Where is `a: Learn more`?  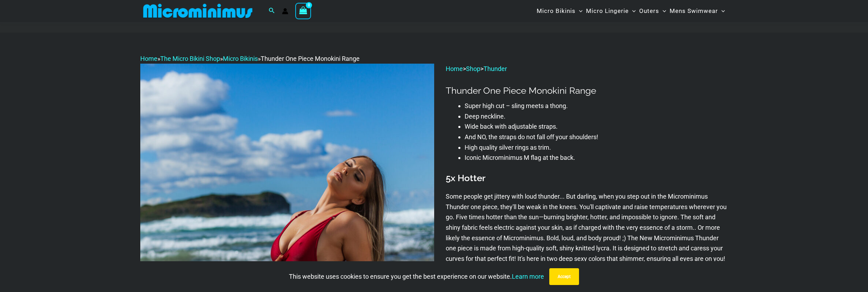 a: Learn more is located at coordinates (528, 276).